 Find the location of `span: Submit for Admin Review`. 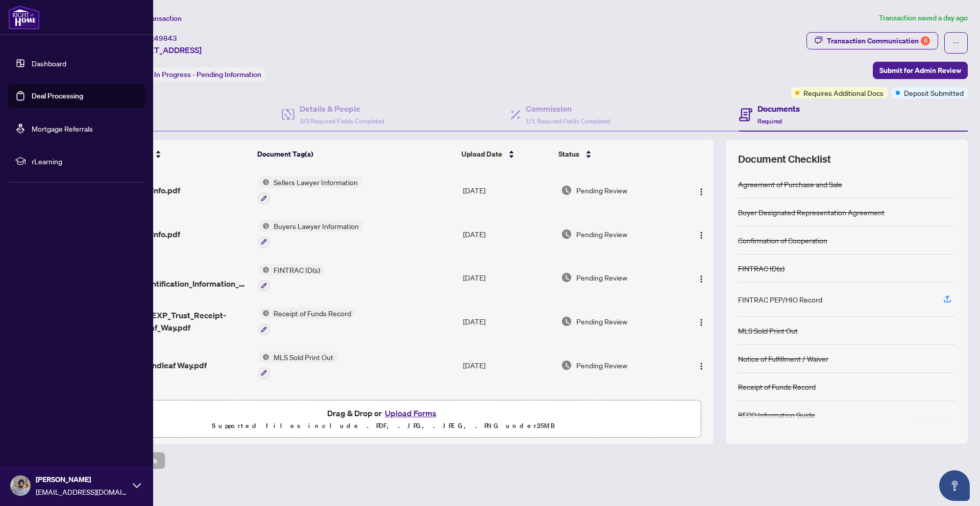

span: Submit for Admin Review is located at coordinates (920, 71).